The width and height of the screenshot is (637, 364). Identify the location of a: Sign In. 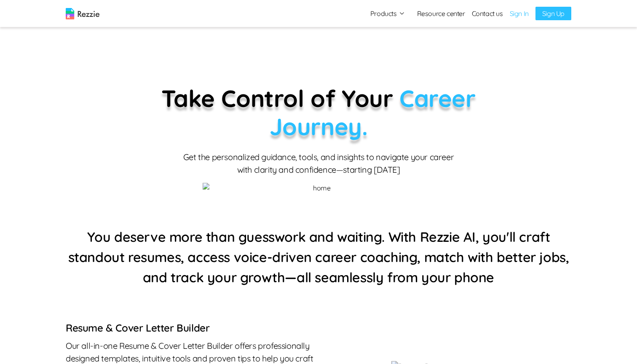
(519, 14).